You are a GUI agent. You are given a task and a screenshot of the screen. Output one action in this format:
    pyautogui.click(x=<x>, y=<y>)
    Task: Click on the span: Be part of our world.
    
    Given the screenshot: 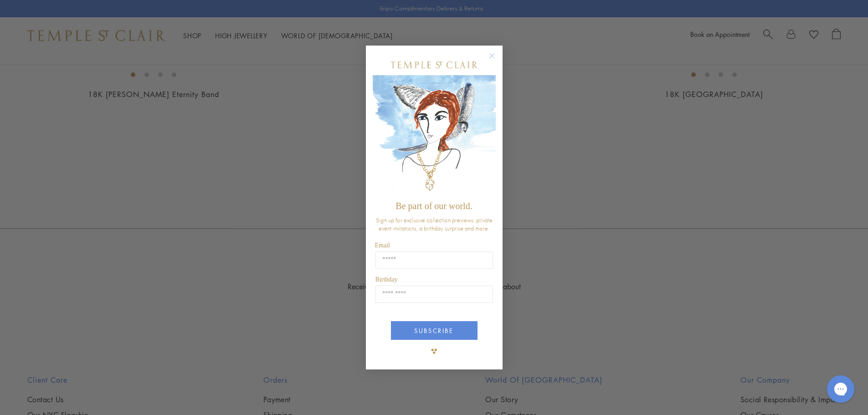 What is the action you would take?
    pyautogui.click(x=434, y=206)
    